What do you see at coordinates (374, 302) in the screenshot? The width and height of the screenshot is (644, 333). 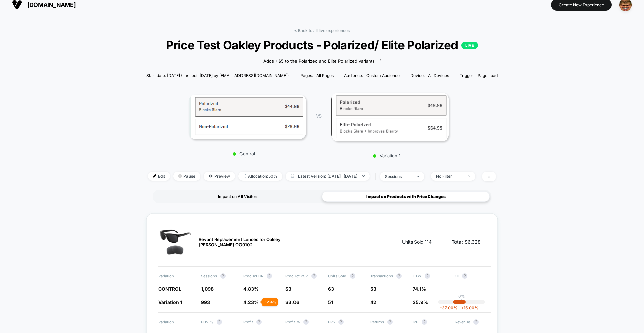 I see `span: 42` at bounding box center [374, 302].